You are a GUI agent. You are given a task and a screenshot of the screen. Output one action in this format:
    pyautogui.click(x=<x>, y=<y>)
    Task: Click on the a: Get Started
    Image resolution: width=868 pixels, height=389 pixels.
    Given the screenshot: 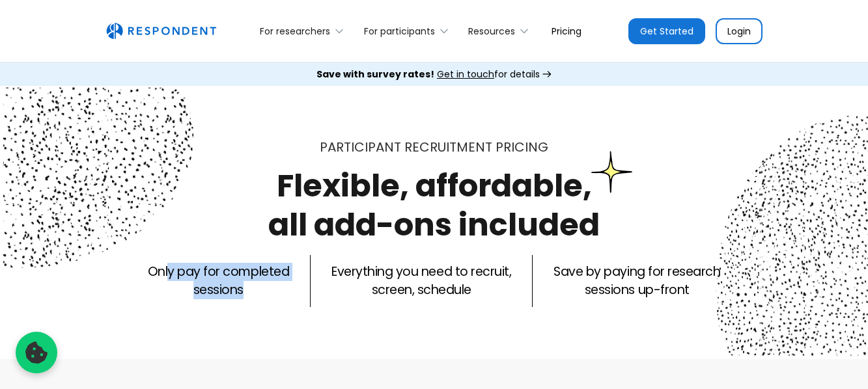 What is the action you would take?
    pyautogui.click(x=667, y=31)
    